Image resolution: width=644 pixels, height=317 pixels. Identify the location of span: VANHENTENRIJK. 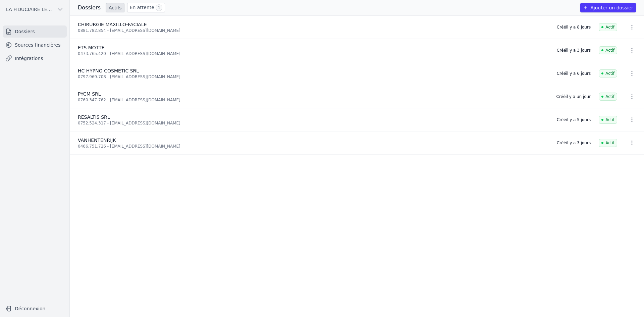
(97, 141).